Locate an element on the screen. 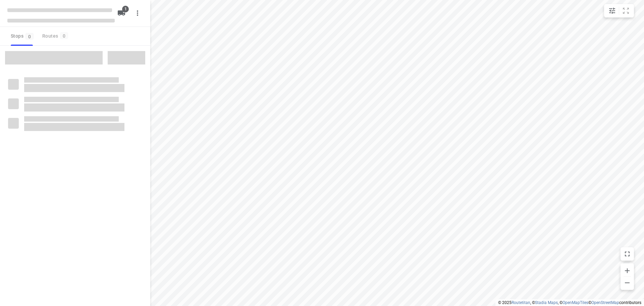 This screenshot has width=644, height=306. a: OpenStreetMap is located at coordinates (605, 302).